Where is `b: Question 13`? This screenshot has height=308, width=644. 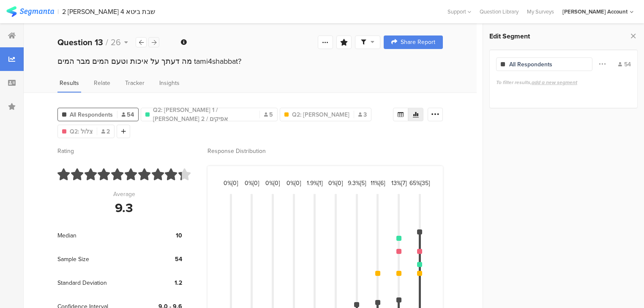
b: Question 13 is located at coordinates (80, 42).